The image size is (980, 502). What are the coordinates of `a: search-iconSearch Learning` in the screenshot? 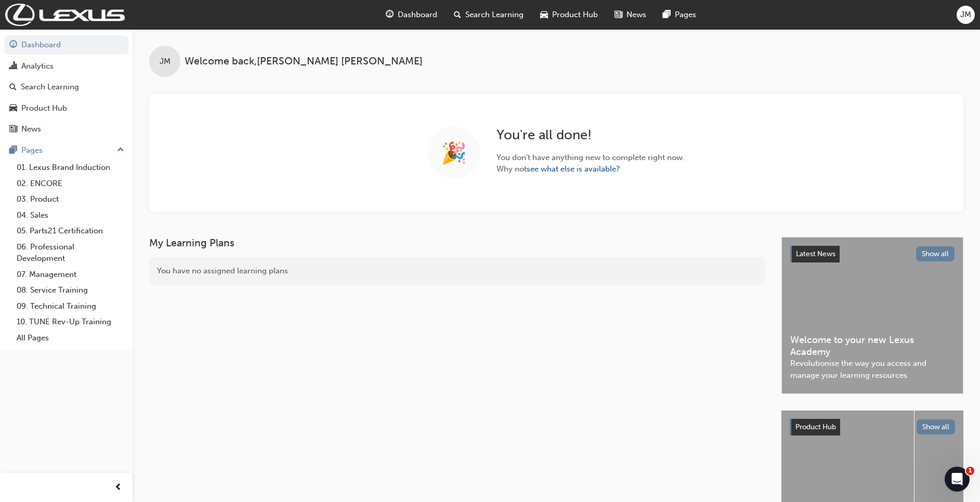 It's located at (489, 14).